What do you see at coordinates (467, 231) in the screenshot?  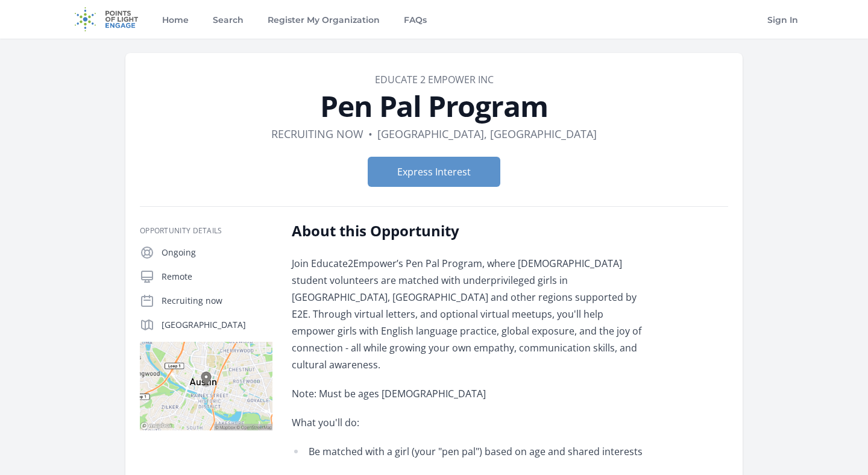 I see `h2: About this Opportunity` at bounding box center [467, 231].